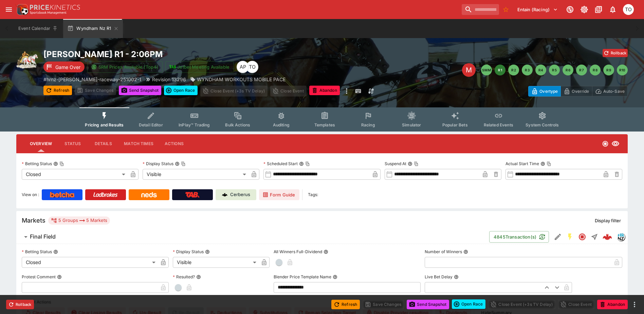 This screenshot has width=644, height=314. Describe the element at coordinates (68, 67) in the screenshot. I see `p: Game Over` at that location.